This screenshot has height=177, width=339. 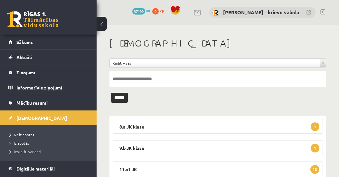 I want to click on a: Sākums, so click(x=48, y=42).